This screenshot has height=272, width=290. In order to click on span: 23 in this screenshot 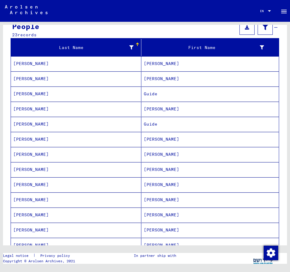, I will do `click(15, 35)`.